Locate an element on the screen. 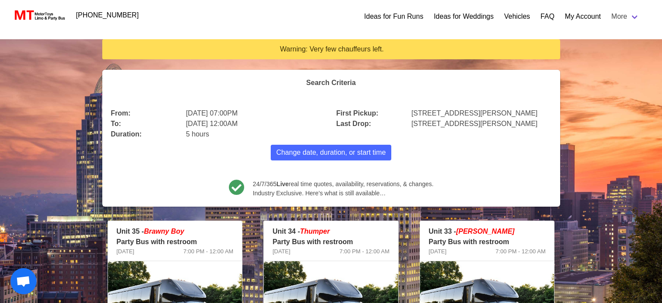 The height and width of the screenshot is (303, 662). em: Brawny Boy is located at coordinates (164, 231).